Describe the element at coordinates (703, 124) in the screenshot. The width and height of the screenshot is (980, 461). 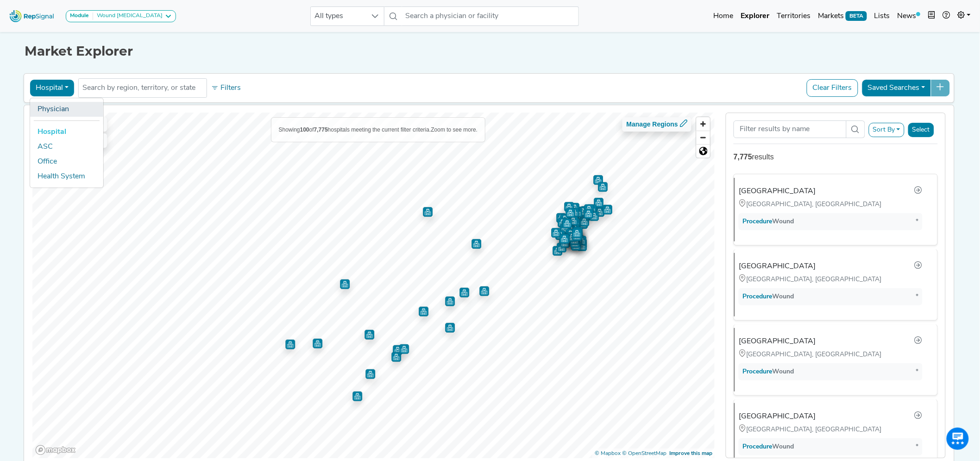
I see `button: Zoom in` at that location.